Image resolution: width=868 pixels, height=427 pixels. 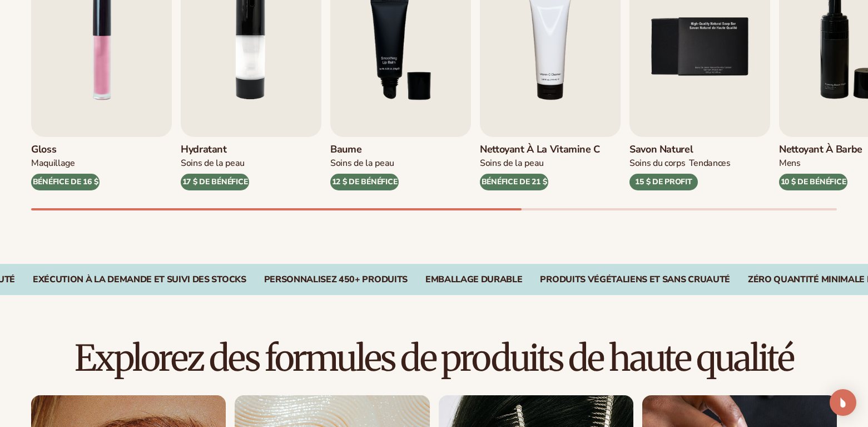 What do you see at coordinates (215, 182) in the screenshot?
I see `div: 17 $ DE BÉNÉFICE` at bounding box center [215, 182].